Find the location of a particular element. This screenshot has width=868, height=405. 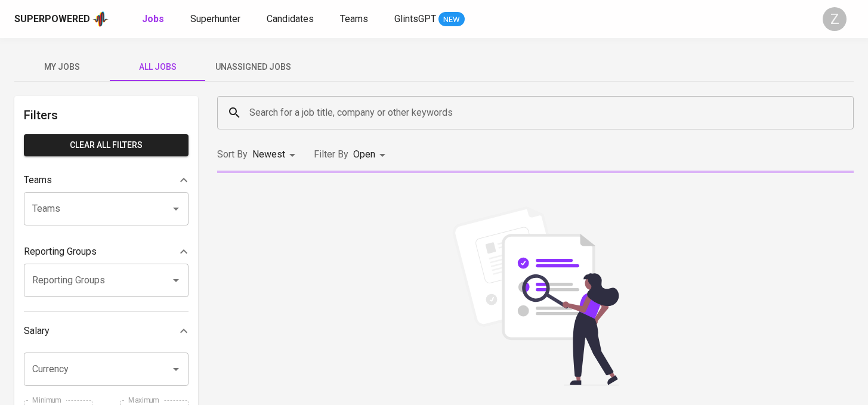

div: Reporting Groups is located at coordinates (106, 252).